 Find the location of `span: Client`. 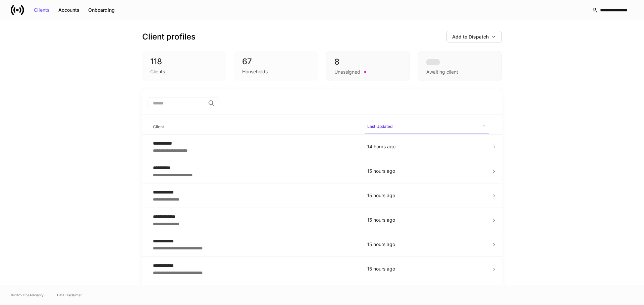

span: Client is located at coordinates (255, 127).